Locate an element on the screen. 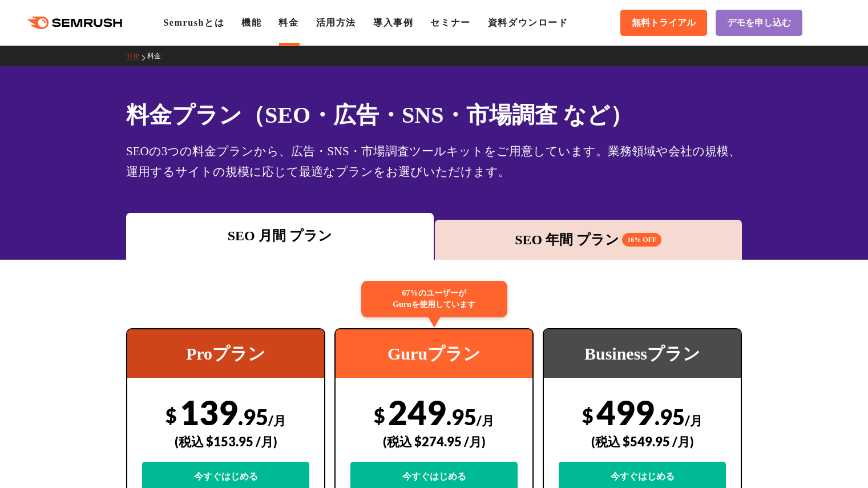 The height and width of the screenshot is (488, 868). span: デモを申し込む is located at coordinates (759, 23).